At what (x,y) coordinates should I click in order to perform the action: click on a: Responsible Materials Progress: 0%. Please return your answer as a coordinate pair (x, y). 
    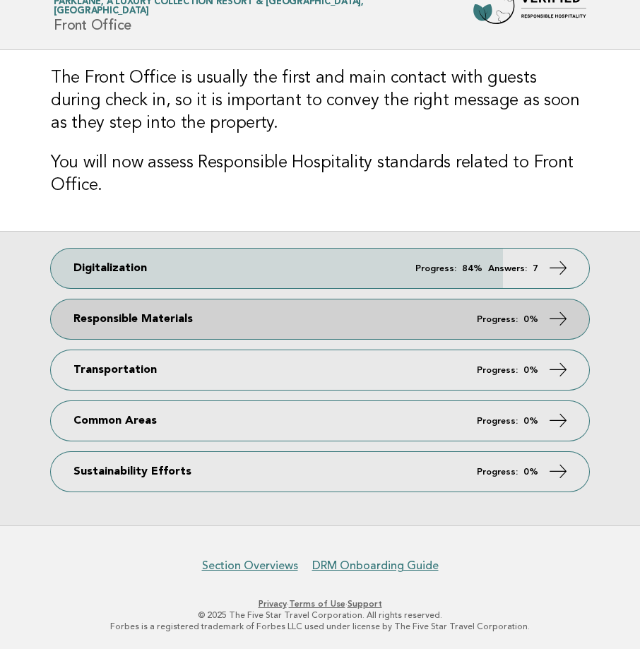
    Looking at the image, I should click on (320, 319).